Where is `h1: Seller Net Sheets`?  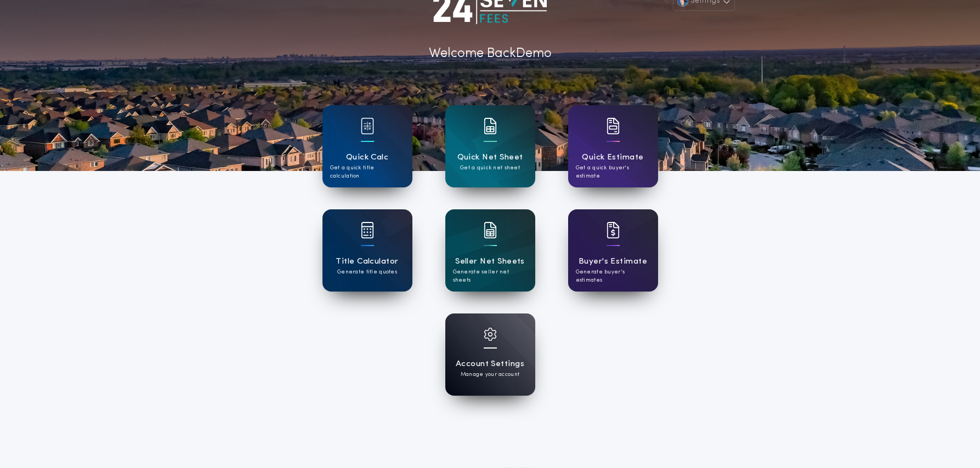 h1: Seller Net Sheets is located at coordinates (490, 261).